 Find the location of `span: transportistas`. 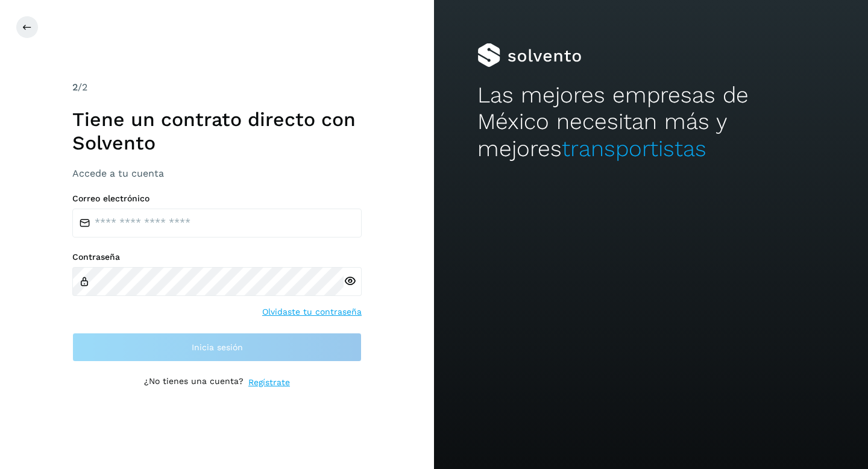

span: transportistas is located at coordinates (635, 148).